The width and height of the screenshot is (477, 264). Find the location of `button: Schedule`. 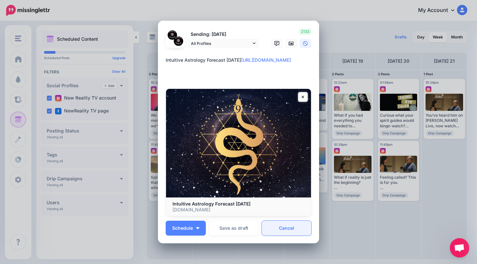

button: Schedule is located at coordinates (186, 228).